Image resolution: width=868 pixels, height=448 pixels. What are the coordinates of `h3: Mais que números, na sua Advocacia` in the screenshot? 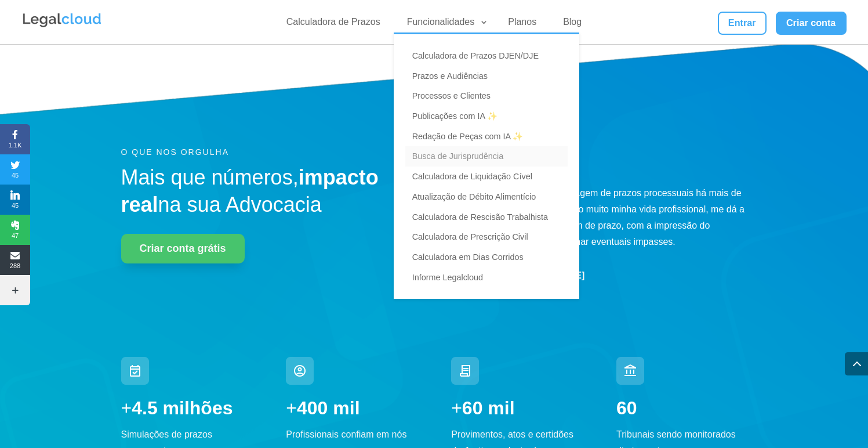 It's located at (269, 195).